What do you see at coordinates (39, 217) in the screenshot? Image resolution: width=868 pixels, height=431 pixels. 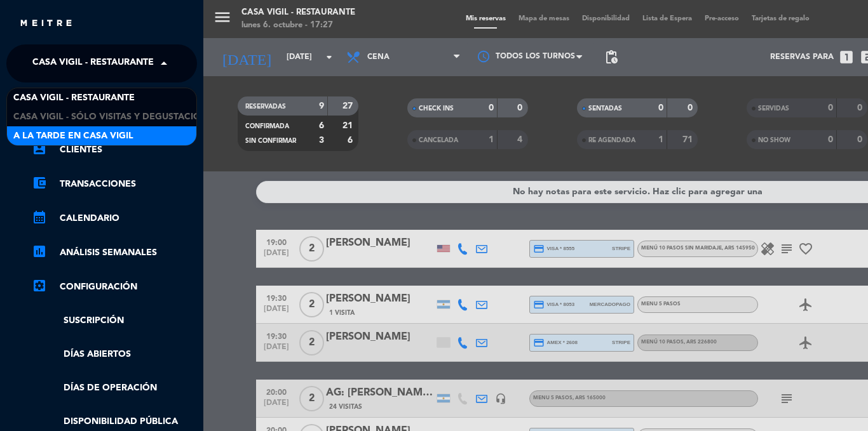 I see `i: calendar_month` at bounding box center [39, 217].